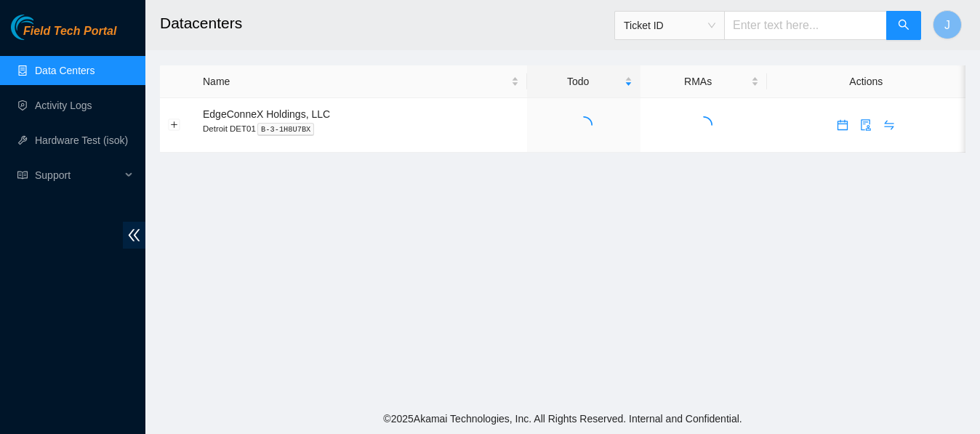 The width and height of the screenshot is (980, 434). I want to click on button: J, so click(947, 24).